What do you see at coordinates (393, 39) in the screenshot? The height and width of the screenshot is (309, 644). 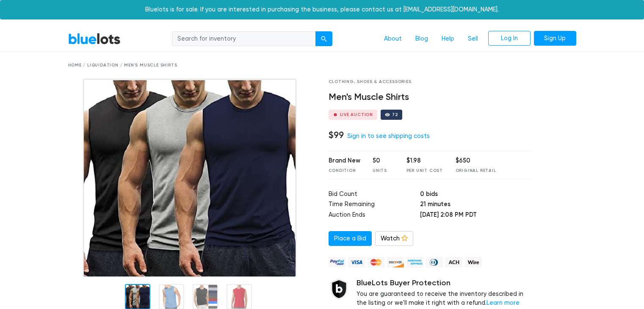 I see `a: About` at bounding box center [393, 39].